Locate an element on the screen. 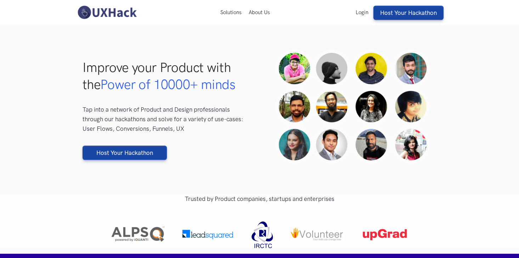  span: Power of 10000+ minds is located at coordinates (168, 84).